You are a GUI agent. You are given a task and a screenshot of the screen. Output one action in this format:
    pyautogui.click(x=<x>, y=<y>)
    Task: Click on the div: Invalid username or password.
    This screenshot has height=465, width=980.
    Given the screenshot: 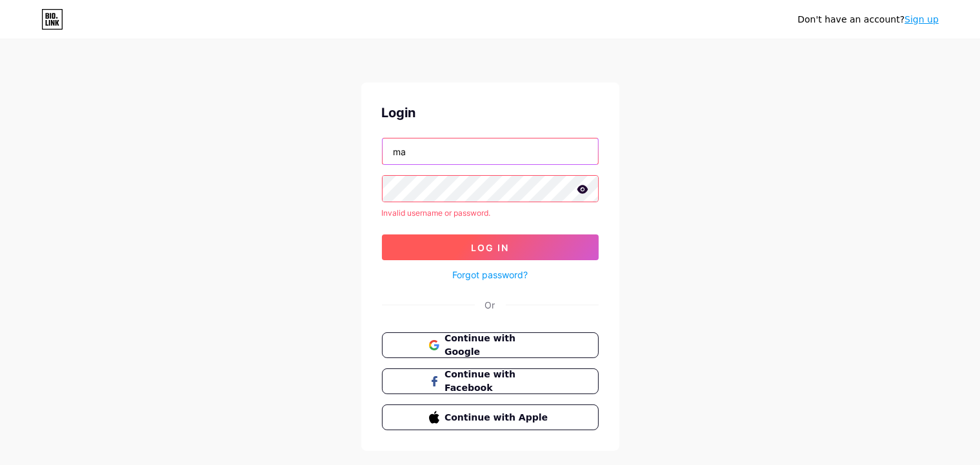 What is the action you would take?
    pyautogui.click(x=490, y=213)
    